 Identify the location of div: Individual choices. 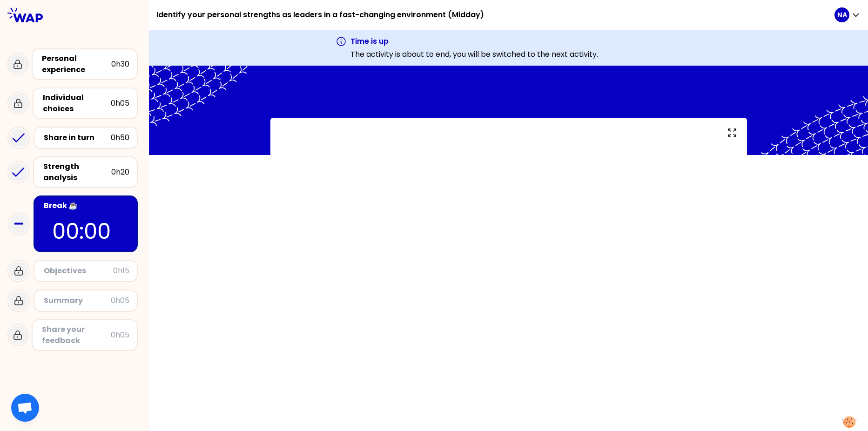
(77, 103).